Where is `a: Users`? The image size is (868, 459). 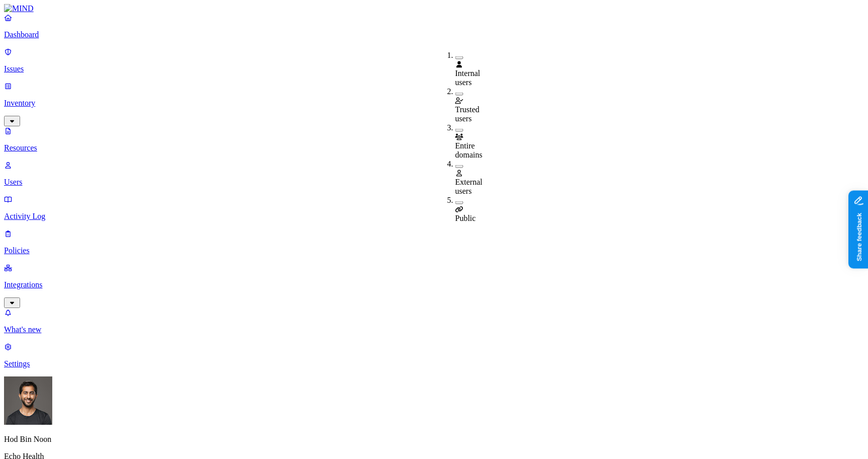 a: Users is located at coordinates (434, 173).